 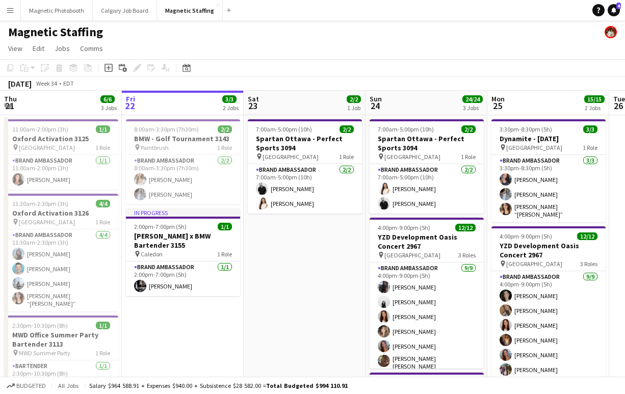 I want to click on h1: Magnetic Staffing, so click(x=56, y=32).